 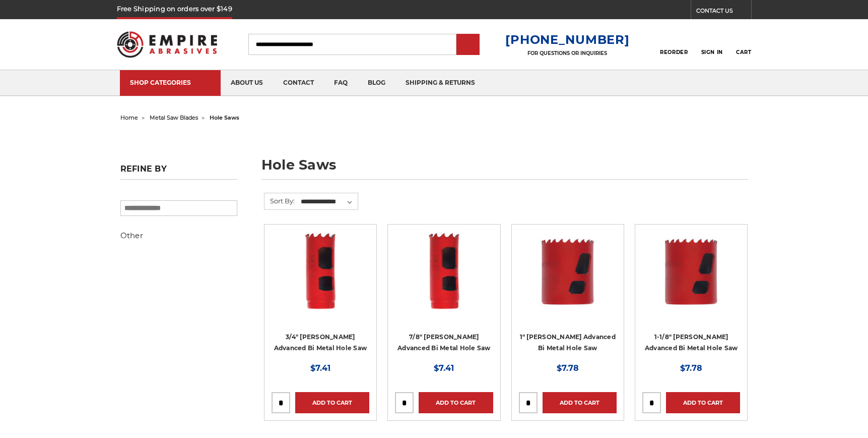 I want to click on h5: Refine by, so click(x=178, y=171).